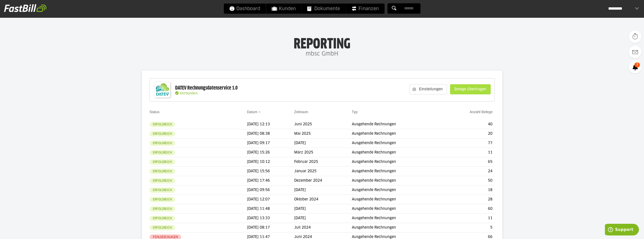 This screenshot has width=644, height=239. What do you see at coordinates (470, 89) in the screenshot?
I see `sl-button: Belege übertragen` at bounding box center [470, 89].